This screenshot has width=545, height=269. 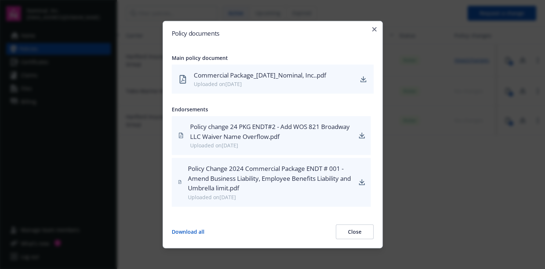 What do you see at coordinates (271, 131) in the screenshot?
I see `div: Policy change 24 PKG ENDT#2 - Add WOS 821 Broadway LLC Waiver Name Overflow.pdf` at bounding box center [271, 131].